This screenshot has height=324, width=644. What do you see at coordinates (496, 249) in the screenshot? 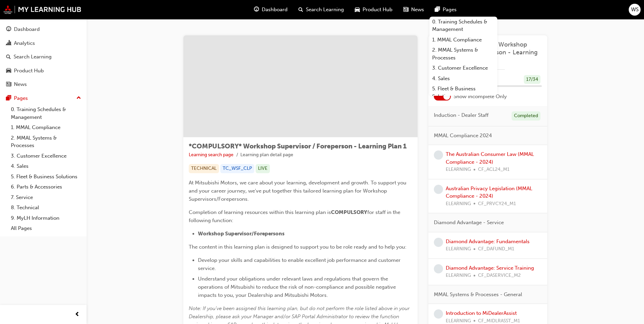
I see `span: CF_DAFUND_M1` at bounding box center [496, 249].